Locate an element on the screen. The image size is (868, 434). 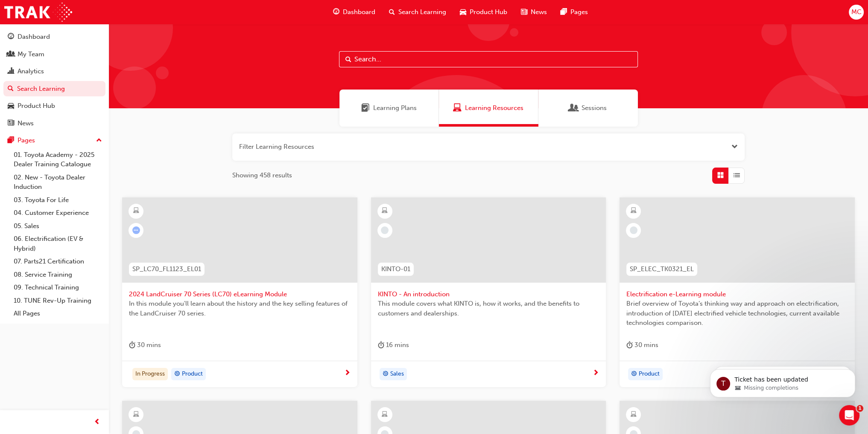
span: 2024 LandCruiser 70 Series (LC70) eLearning Module is located at coordinates (240, 295).